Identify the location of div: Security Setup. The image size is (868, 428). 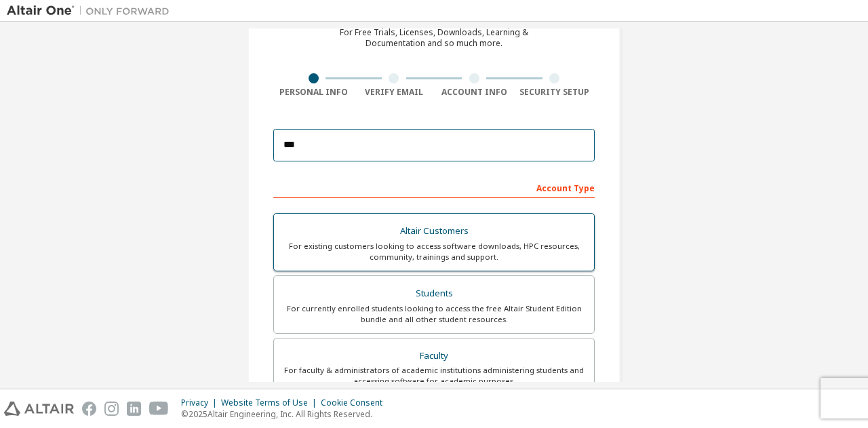
(555, 92).